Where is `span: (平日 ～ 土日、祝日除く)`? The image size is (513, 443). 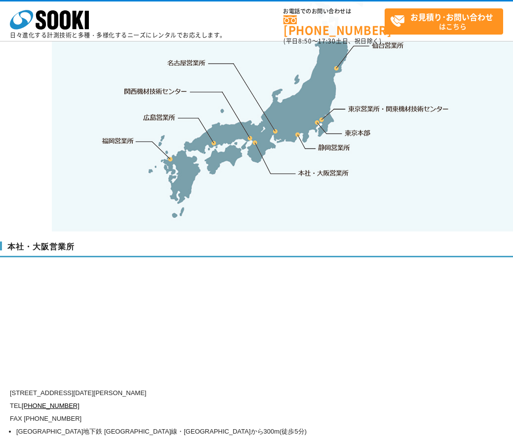
span: (平日 ～ 土日、祝日除く) is located at coordinates (332, 41).